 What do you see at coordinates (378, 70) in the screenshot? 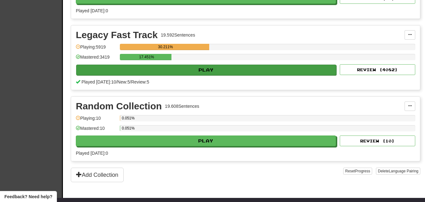
I see `button: Review (4082)` at bounding box center [378, 70].